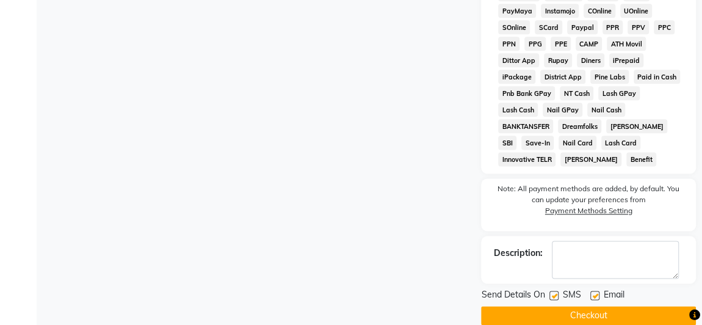 The height and width of the screenshot is (325, 702). What do you see at coordinates (518, 253) in the screenshot?
I see `div: Description:` at bounding box center [518, 253].